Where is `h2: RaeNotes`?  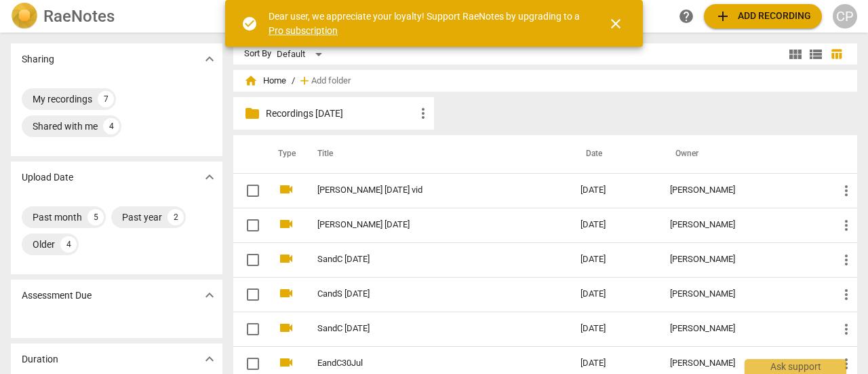 h2: RaeNotes is located at coordinates (78, 16).